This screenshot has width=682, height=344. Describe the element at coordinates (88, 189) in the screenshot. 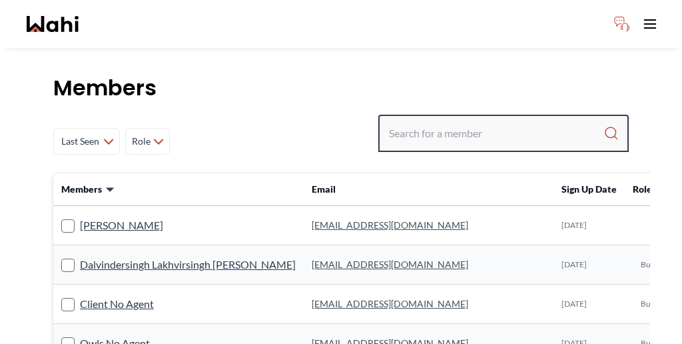

I see `button: Members` at that location.